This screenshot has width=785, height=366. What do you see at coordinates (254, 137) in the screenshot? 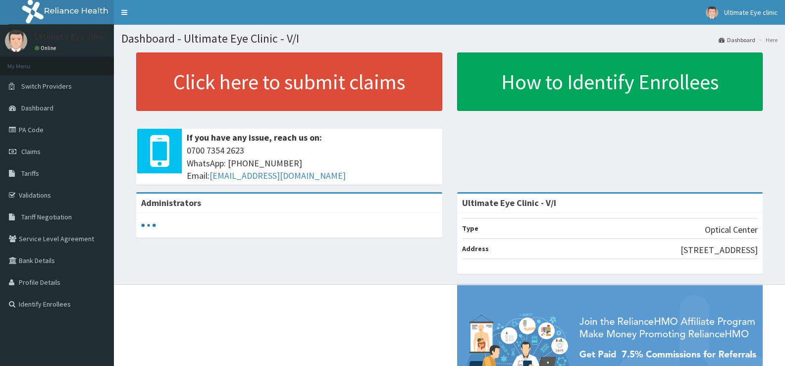
I see `b: If you have any issue, reach us on:` at bounding box center [254, 137].